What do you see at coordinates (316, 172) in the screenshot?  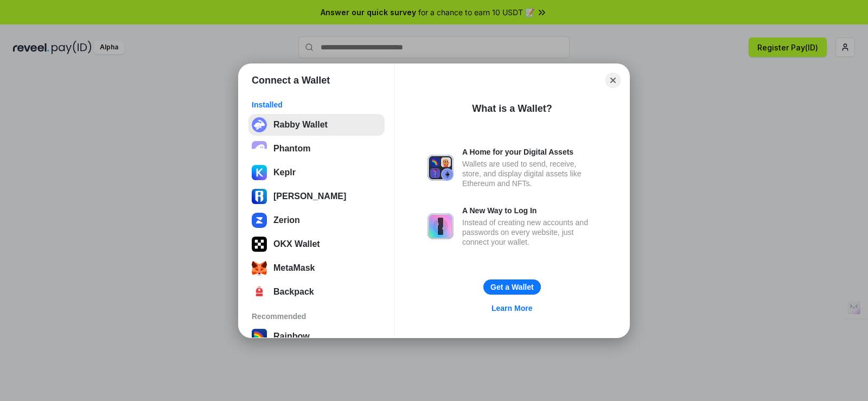 I see `button: Keplr` at bounding box center [316, 172].